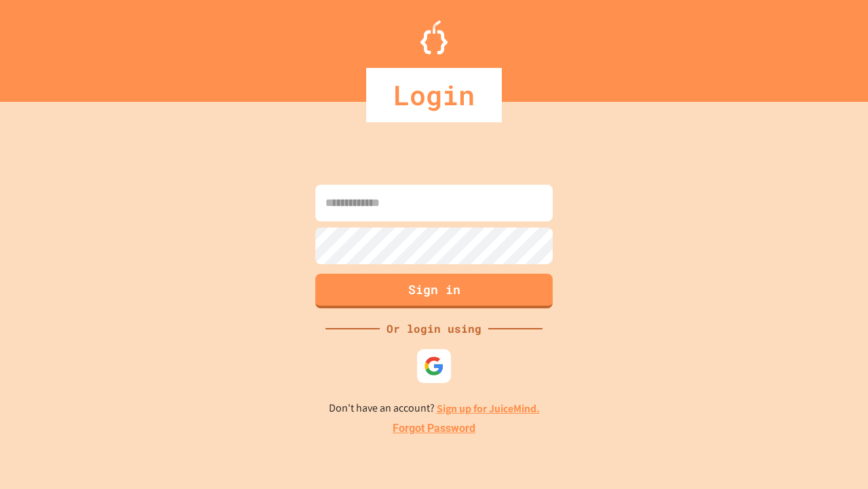 The width and height of the screenshot is (868, 489). What do you see at coordinates (434, 408) in the screenshot?
I see `p: Don't have an account?` at bounding box center [434, 408].